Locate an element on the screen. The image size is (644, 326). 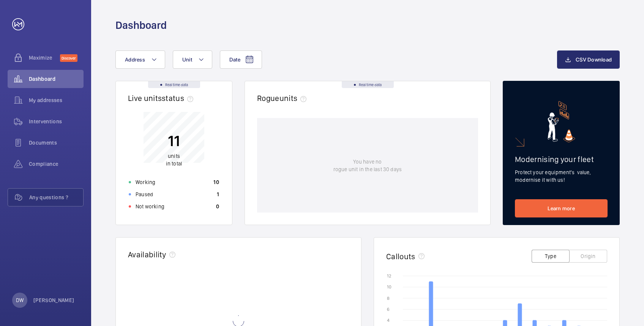
p: 10 is located at coordinates (216, 183).